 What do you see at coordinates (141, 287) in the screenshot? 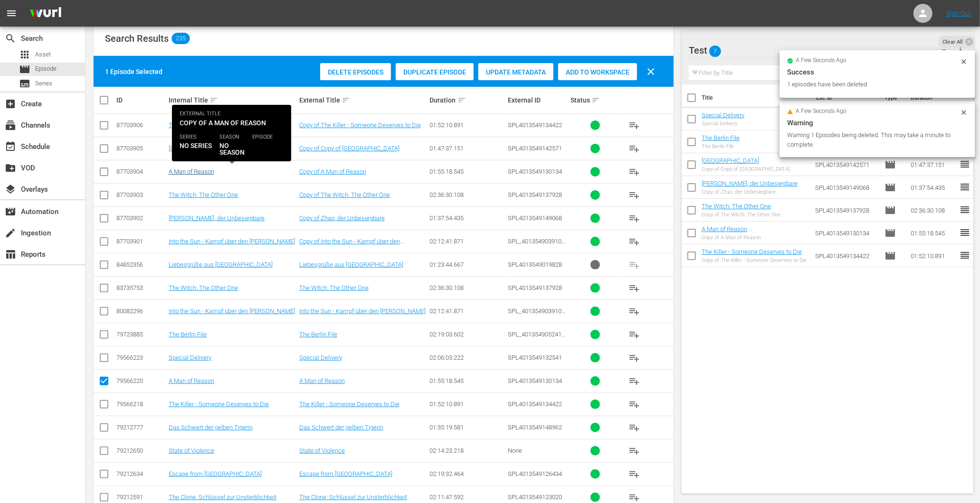
I see `div: 83735753` at bounding box center [141, 287].